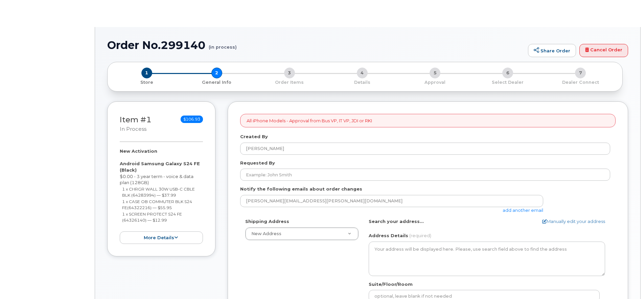  What do you see at coordinates (133, 129) in the screenshot?
I see `small: in process` at bounding box center [133, 129].